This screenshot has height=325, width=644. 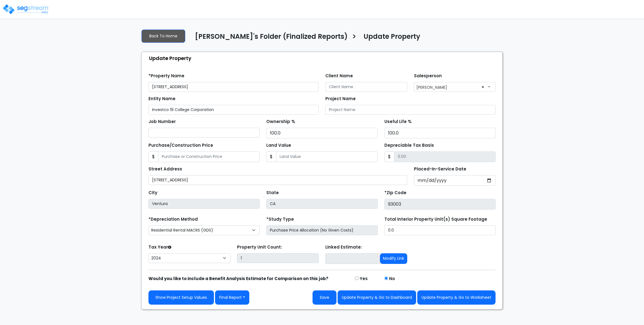 What do you see at coordinates (440, 230) in the screenshot?
I see `input: total square foot` at bounding box center [440, 230].